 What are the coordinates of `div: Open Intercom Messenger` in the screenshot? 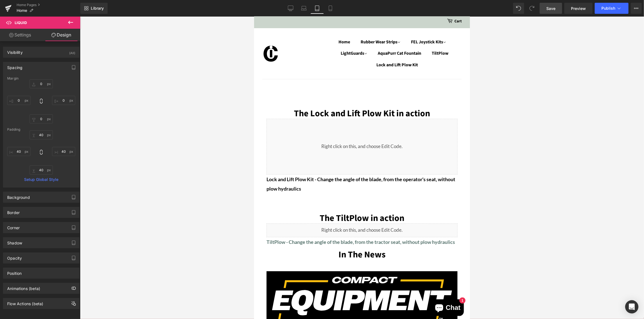 It's located at (631, 307).